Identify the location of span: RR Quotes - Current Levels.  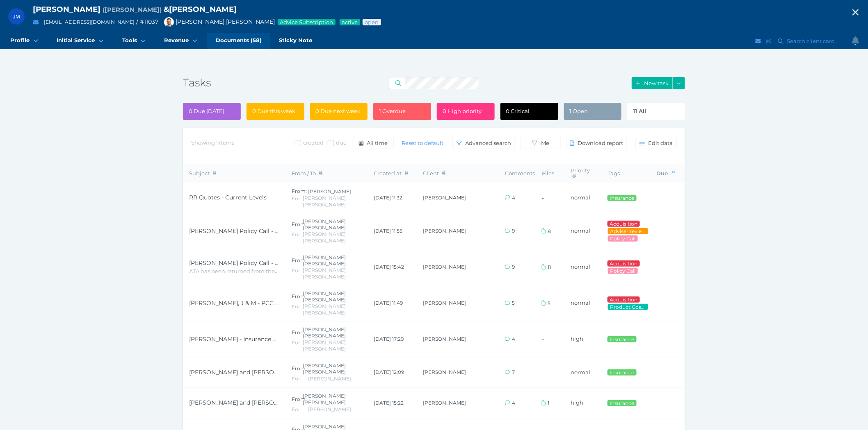
(227, 198).